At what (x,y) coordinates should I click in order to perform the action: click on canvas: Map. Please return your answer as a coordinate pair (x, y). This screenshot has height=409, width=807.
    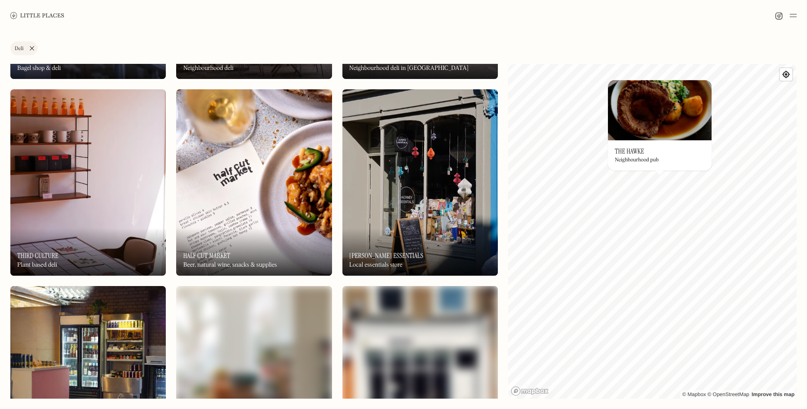
    Looking at the image, I should click on (652, 231).